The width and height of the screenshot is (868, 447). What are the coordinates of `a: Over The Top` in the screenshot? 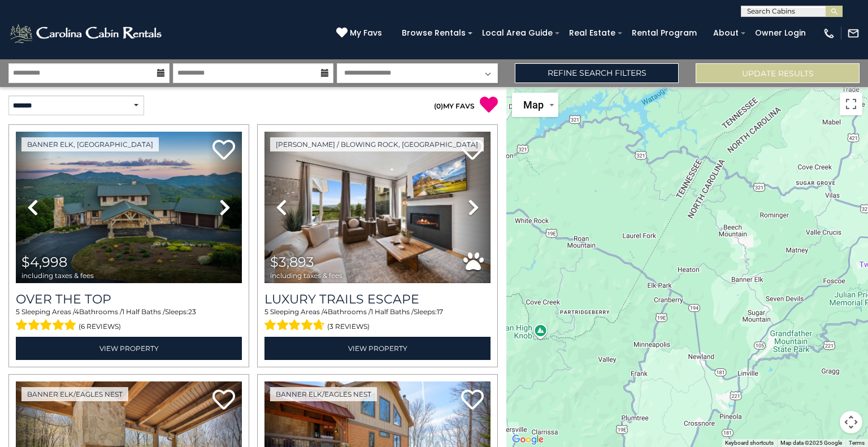 It's located at (129, 299).